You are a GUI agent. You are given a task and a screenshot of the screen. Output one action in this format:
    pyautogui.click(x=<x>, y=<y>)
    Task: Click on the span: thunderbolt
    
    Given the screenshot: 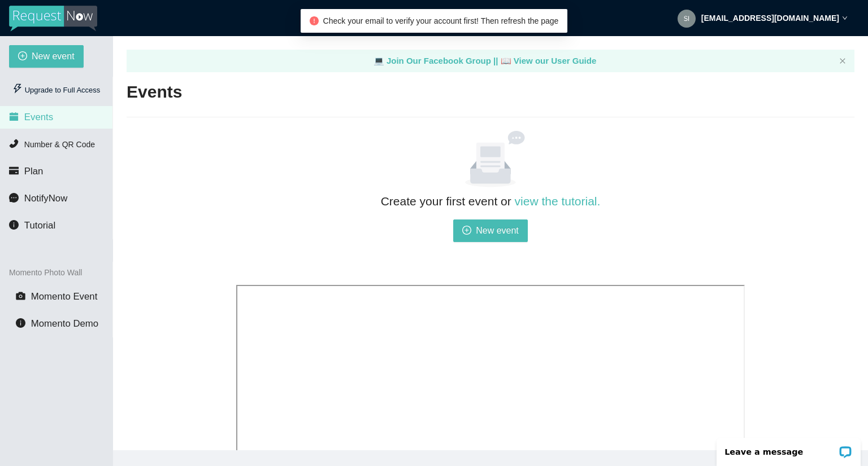 What is the action you would take?
    pyautogui.click(x=17, y=89)
    